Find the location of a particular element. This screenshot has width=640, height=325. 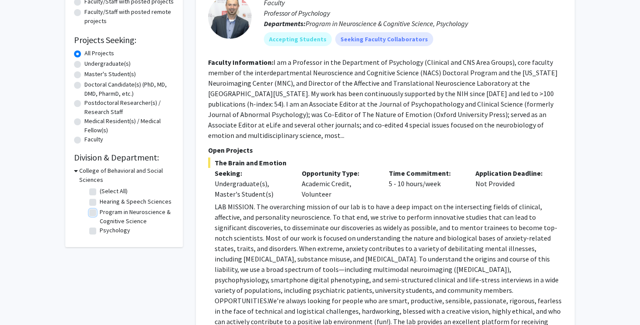

p: Opportunity Type: is located at coordinates (339, 173).